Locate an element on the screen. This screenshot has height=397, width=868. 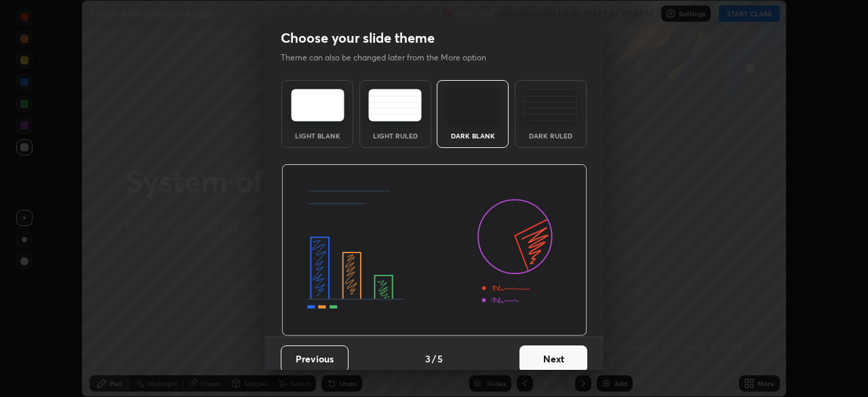
h4: 5 is located at coordinates (440, 359).